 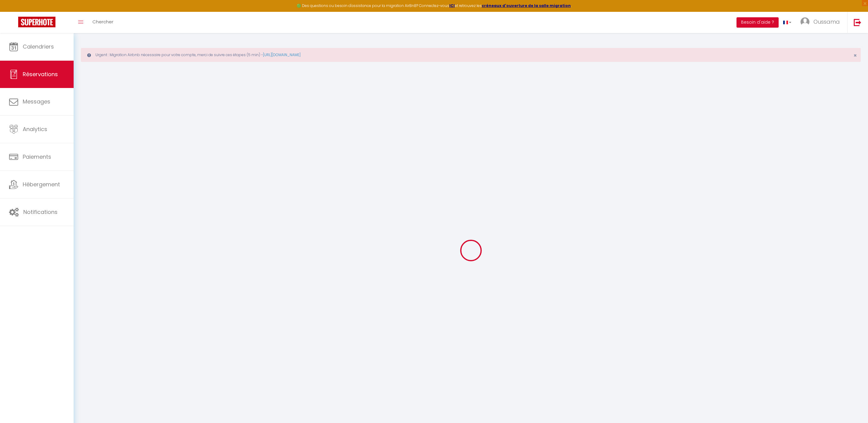 I want to click on a: ICI, so click(x=452, y=6).